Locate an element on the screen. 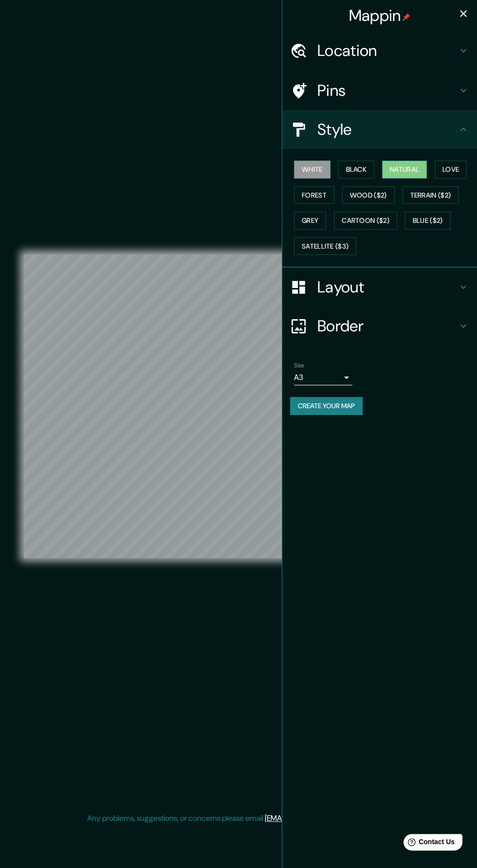 This screenshot has width=477, height=868. span: Contact Us is located at coordinates (47, 12).